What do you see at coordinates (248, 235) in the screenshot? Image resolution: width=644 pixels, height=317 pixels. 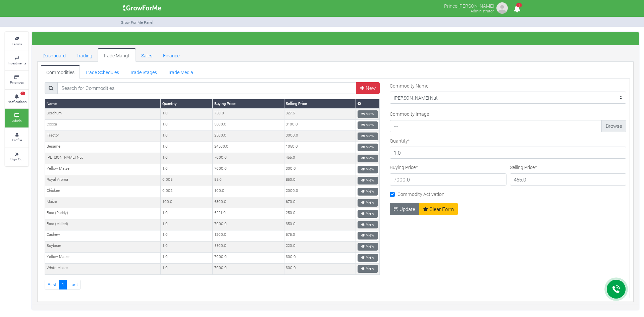 I see `td: 1200.0` at bounding box center [248, 235].